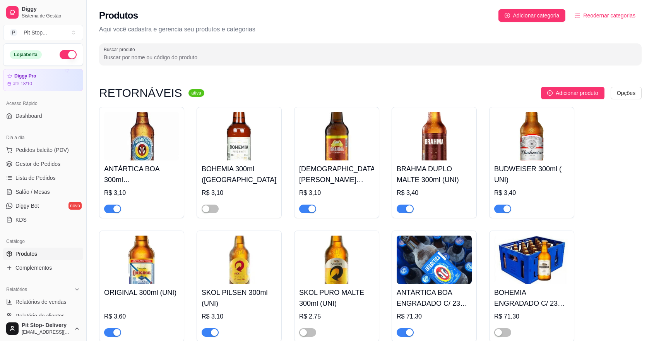 Image resolution: width=654 pixels, height=341 pixels. Describe the element at coordinates (43, 12) in the screenshot. I see `a: DiggySistema de Gestão` at that location.